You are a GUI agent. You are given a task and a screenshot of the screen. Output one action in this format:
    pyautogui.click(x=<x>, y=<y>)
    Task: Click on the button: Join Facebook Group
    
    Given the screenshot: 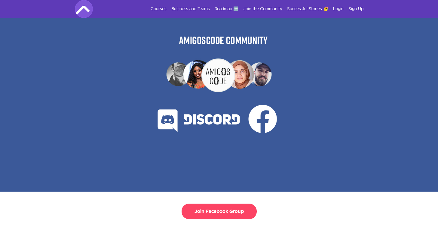 What is the action you would take?
    pyautogui.click(x=219, y=212)
    